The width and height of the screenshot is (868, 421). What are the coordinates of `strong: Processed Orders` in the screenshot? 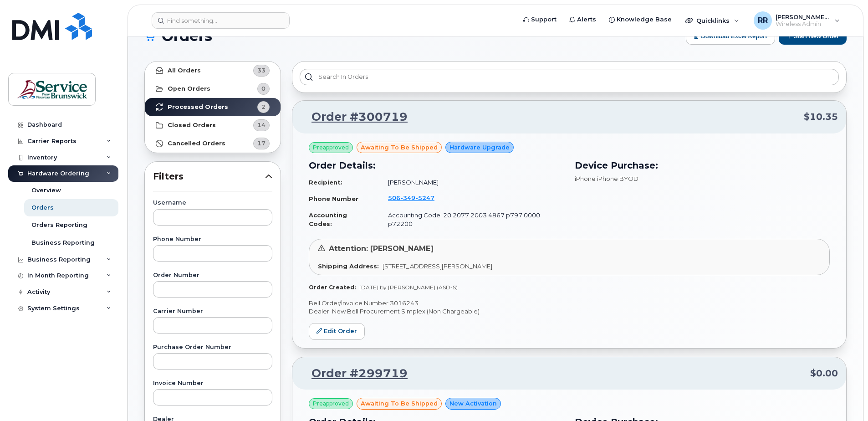 It's located at (198, 107).